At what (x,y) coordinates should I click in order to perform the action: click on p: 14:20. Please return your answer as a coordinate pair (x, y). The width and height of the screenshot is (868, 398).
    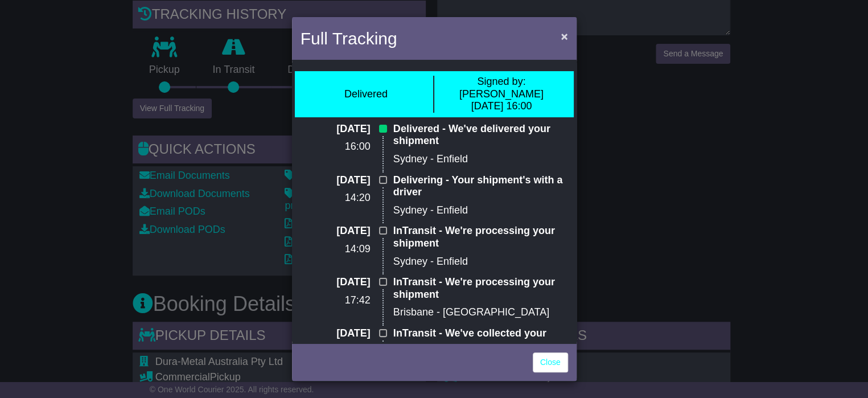
    Looking at the image, I should click on (335, 198).